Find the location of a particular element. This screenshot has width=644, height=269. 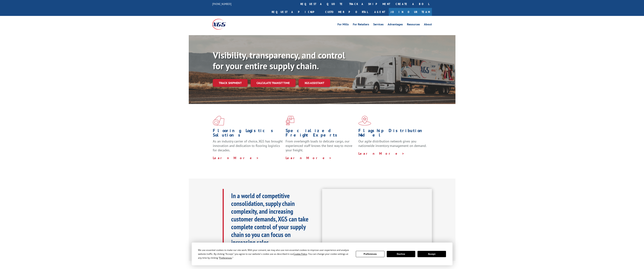

h1: Flooring Logistics Solutions is located at coordinates (248, 134).